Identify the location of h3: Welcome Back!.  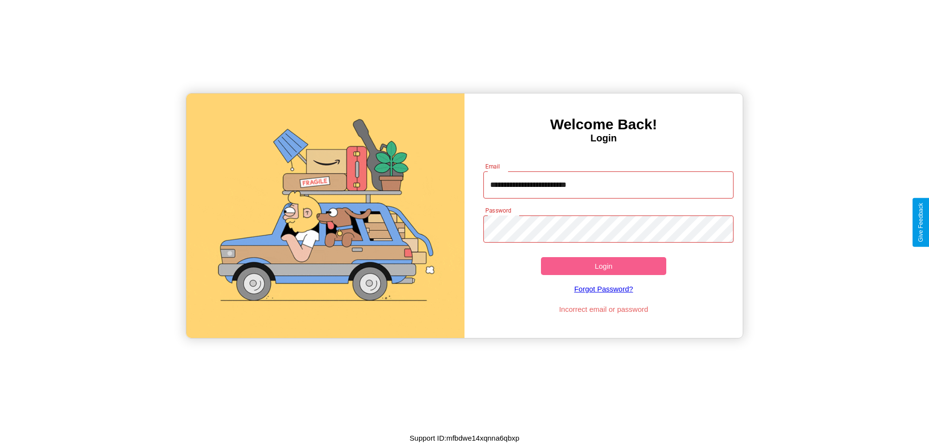
(604, 124).